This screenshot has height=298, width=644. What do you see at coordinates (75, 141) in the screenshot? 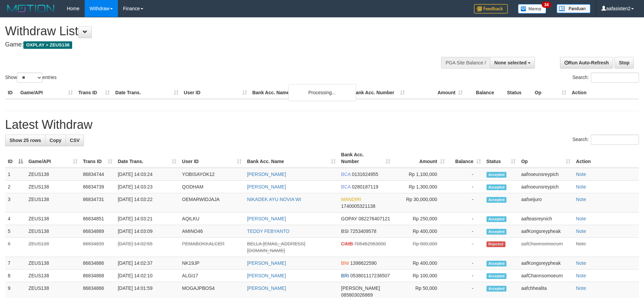
I see `span: CSV` at bounding box center [75, 141].